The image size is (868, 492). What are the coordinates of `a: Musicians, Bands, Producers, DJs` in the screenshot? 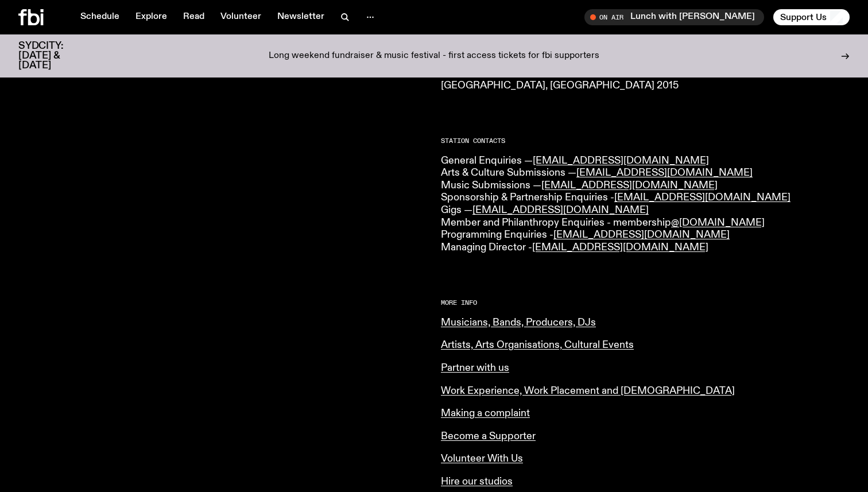 It's located at (518, 323).